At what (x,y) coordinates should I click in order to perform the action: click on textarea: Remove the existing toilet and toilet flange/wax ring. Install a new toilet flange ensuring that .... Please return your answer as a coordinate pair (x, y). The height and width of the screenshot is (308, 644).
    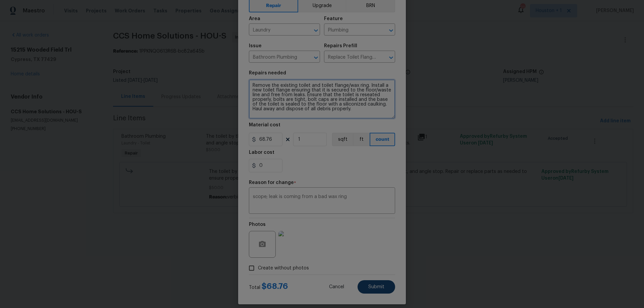
    Looking at the image, I should click on (322, 99).